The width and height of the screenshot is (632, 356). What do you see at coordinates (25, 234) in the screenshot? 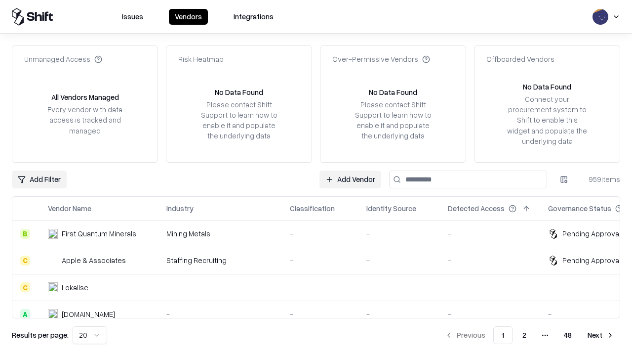
I see `div: B` at bounding box center [25, 234].